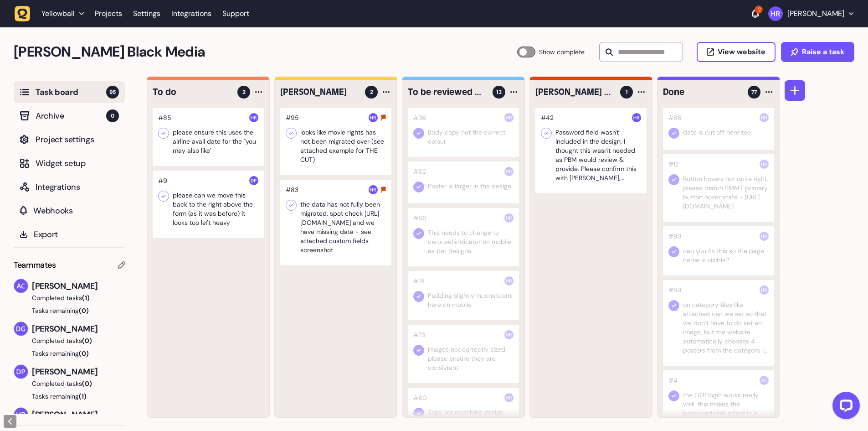  I want to click on a: Integrations, so click(192, 14).